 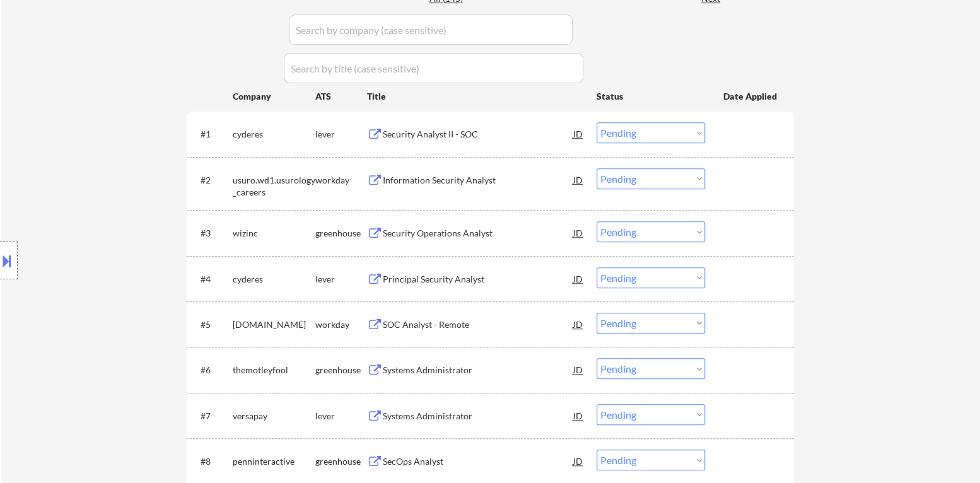 I want to click on div: Title, so click(x=475, y=96).